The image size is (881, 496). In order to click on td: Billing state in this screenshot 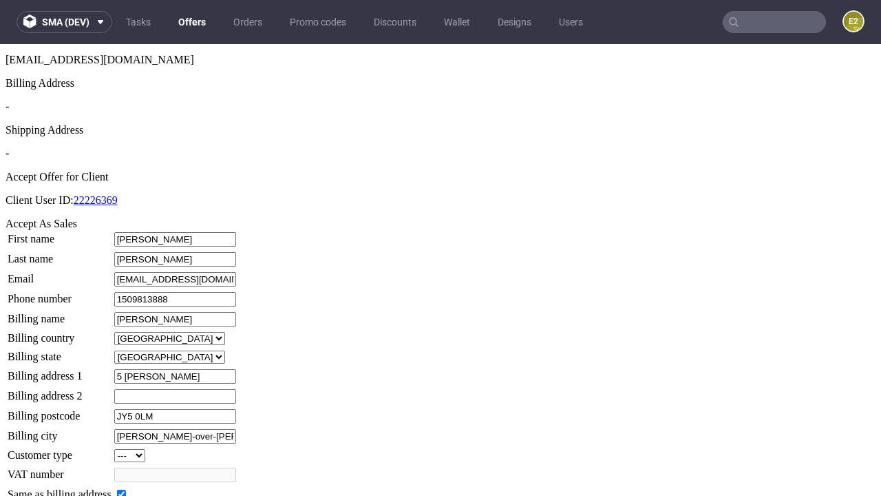, I will do `click(59, 313)`.